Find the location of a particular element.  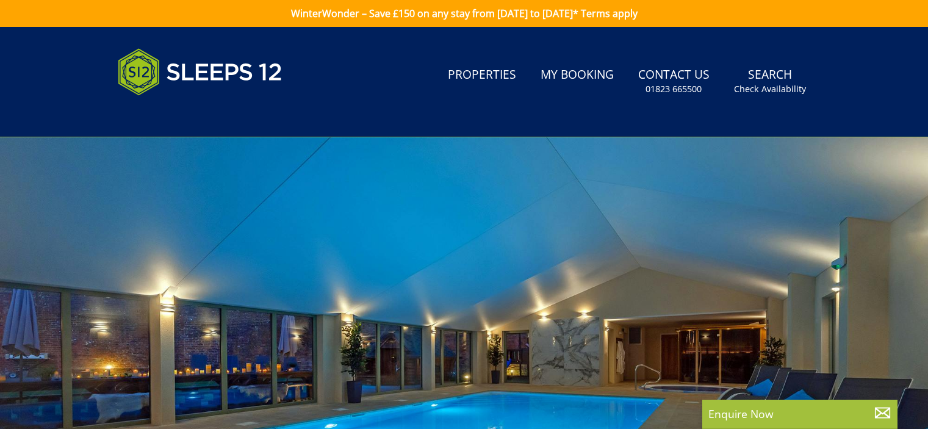

a: Properties is located at coordinates (482, 75).